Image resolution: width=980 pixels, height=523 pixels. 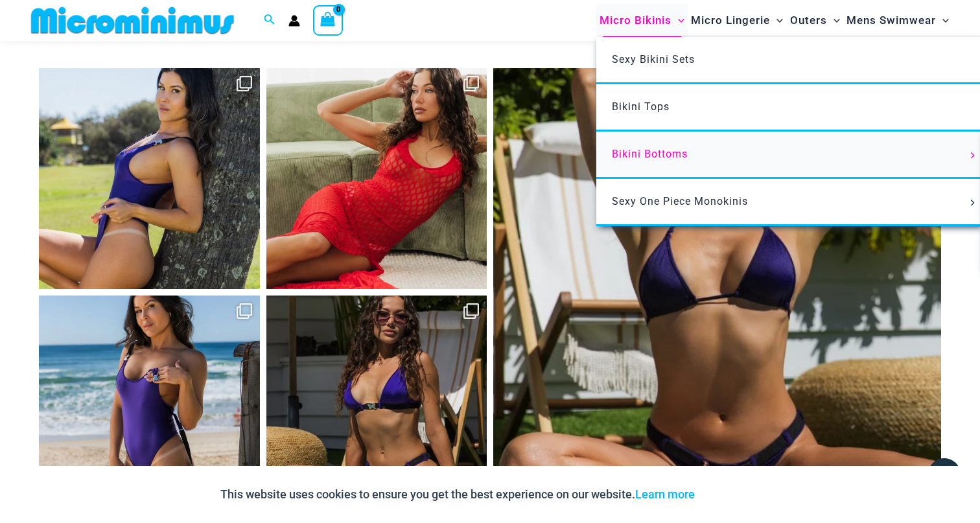 I want to click on a: View Shopping Cart, empty, so click(x=328, y=20).